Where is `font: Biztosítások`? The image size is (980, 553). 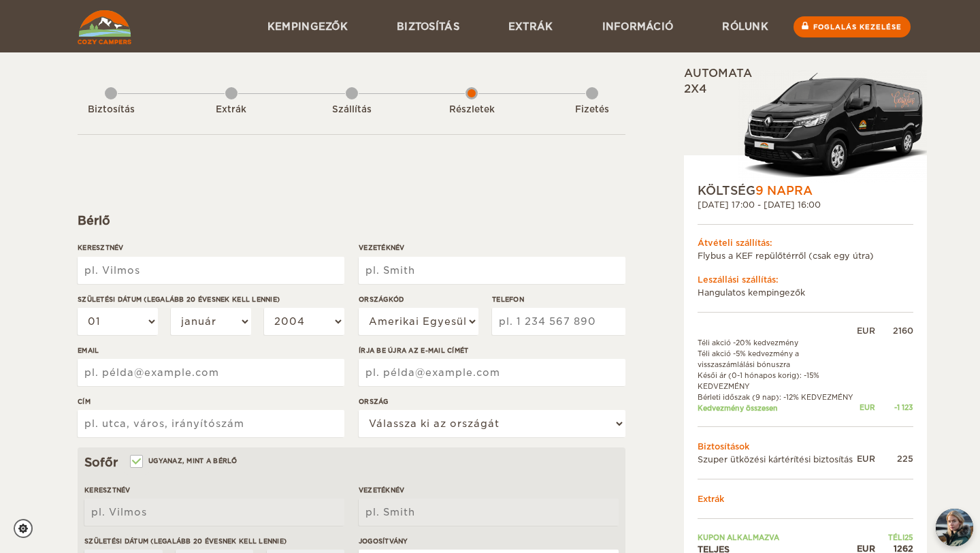
font: Biztosítások is located at coordinates (724, 446).